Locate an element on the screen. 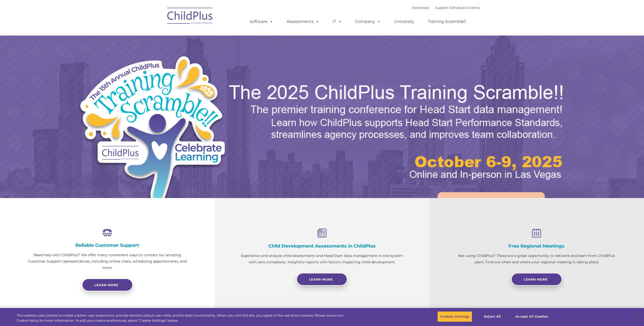 Image resolution: width=644 pixels, height=326 pixels. div: This website uses cookies to create a better user experience, provide statistics about user visit... is located at coordinates (185, 318).